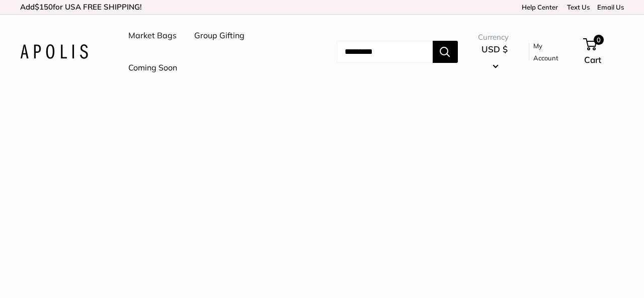  Describe the element at coordinates (54, 51) in the screenshot. I see `img: Apolis` at that location.